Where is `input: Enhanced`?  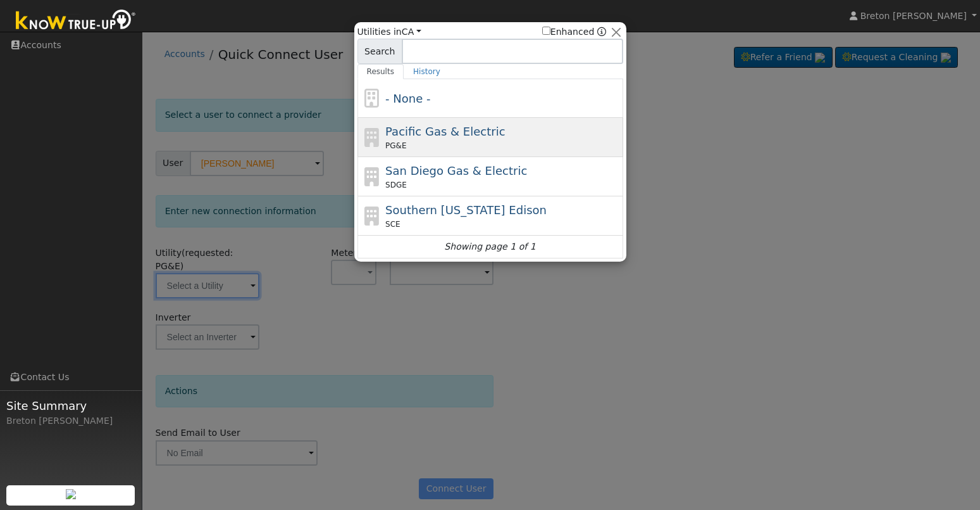 input: Enhanced is located at coordinates (546, 30).